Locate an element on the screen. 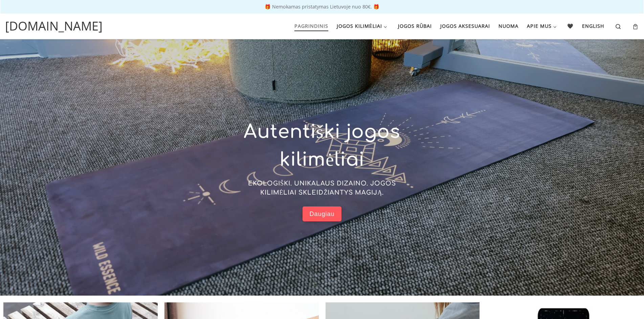 This screenshot has width=644, height=319. span: Jogos rūbai is located at coordinates (415, 25).